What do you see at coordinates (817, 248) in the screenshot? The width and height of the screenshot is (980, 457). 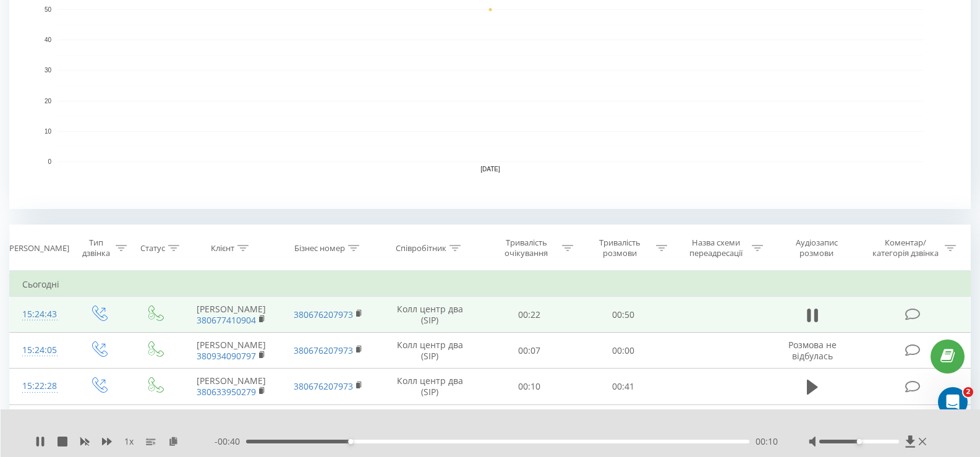 I see `div: Аудіозапис розмови` at bounding box center [817, 248].